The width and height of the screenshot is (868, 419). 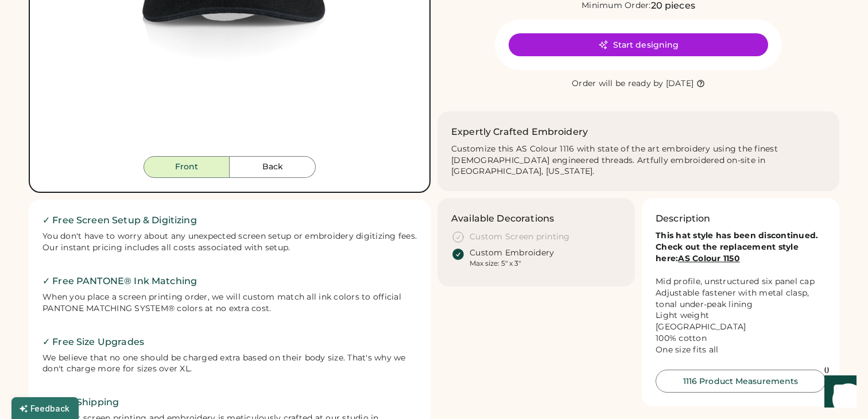 I want to click on button: 1116 Product Measurements, so click(x=741, y=381).